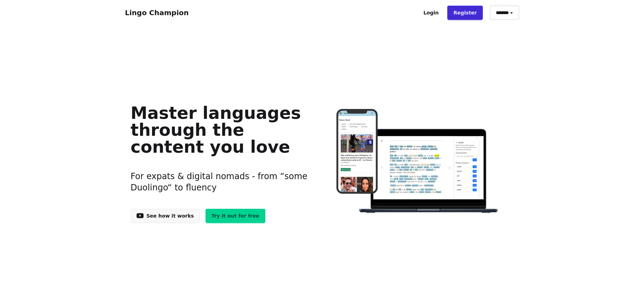  What do you see at coordinates (236, 216) in the screenshot?
I see `a: Try it out for free` at bounding box center [236, 216].